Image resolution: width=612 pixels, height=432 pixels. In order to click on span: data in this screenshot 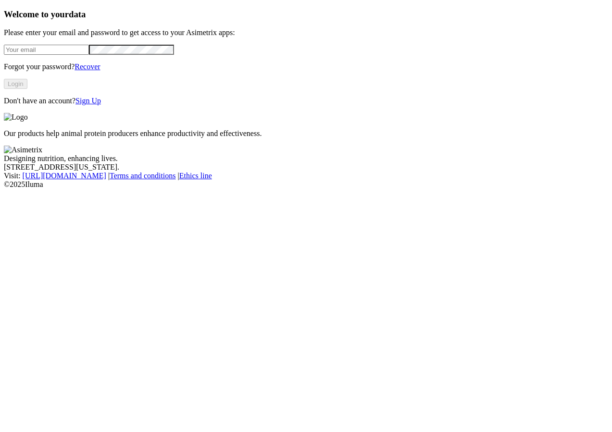, I will do `click(77, 14)`.